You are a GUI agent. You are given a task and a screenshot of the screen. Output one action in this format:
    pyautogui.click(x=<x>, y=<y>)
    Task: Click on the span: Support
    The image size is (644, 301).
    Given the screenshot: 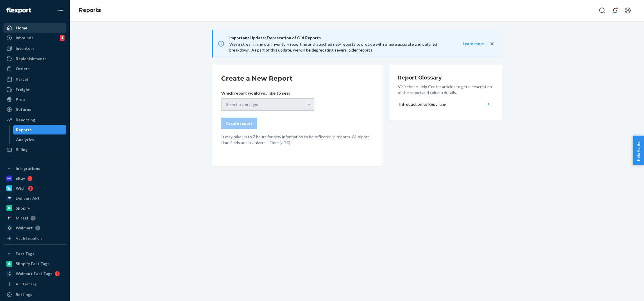 What is the action you would take?
    pyautogui.click(x=53, y=6)
    